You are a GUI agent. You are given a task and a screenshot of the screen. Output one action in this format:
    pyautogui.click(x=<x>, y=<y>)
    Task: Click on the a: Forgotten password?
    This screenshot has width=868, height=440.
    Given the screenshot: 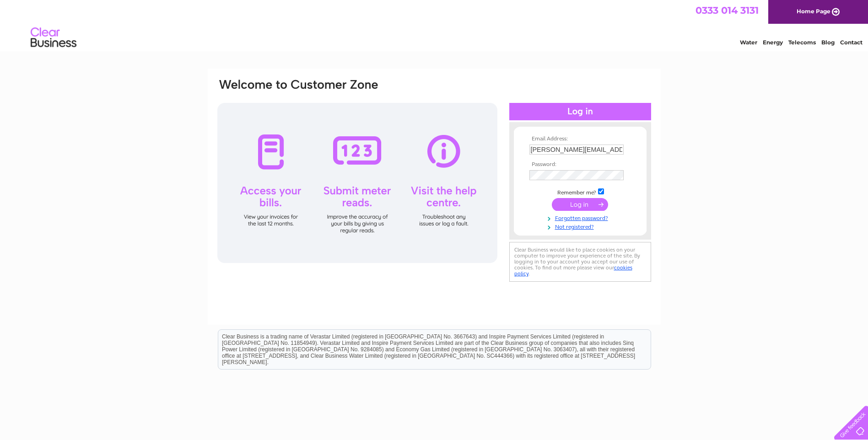 What is the action you would take?
    pyautogui.click(x=581, y=217)
    